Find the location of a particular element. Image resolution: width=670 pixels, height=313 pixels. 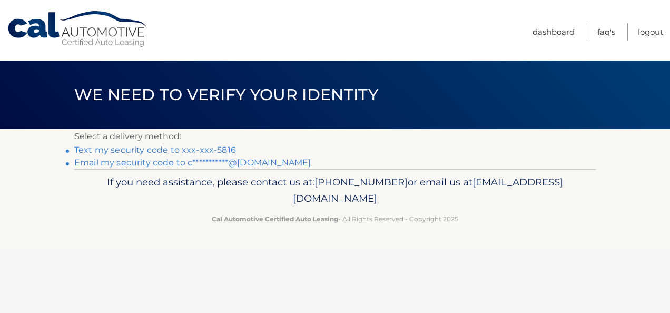

strong: Cal Automotive Certified Auto Leasing is located at coordinates (275, 218).